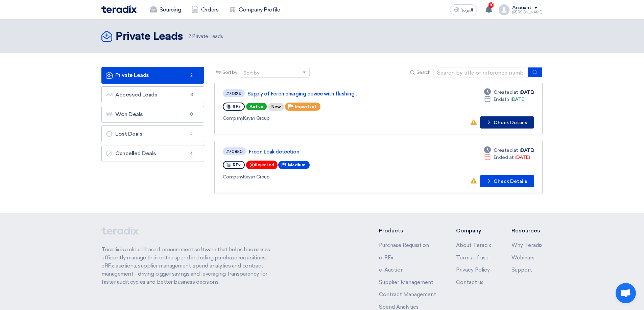 The image size is (644, 310). What do you see at coordinates (234, 94) in the screenshot?
I see `div: #71324` at bounding box center [234, 94].